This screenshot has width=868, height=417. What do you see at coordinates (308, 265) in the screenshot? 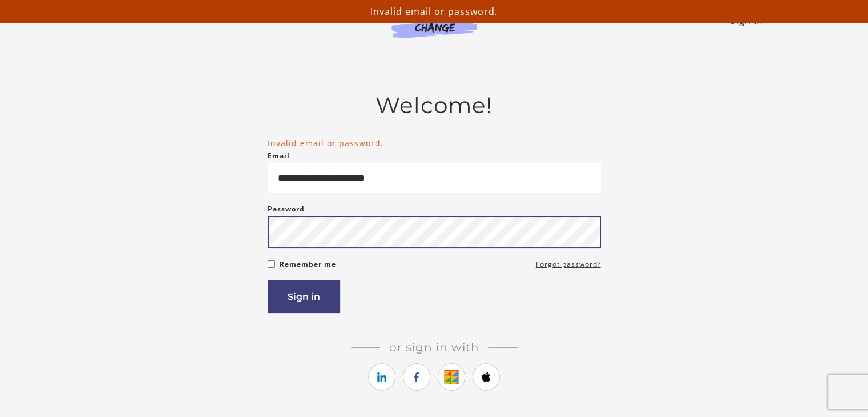
I see `label: Remember me` at bounding box center [308, 265].